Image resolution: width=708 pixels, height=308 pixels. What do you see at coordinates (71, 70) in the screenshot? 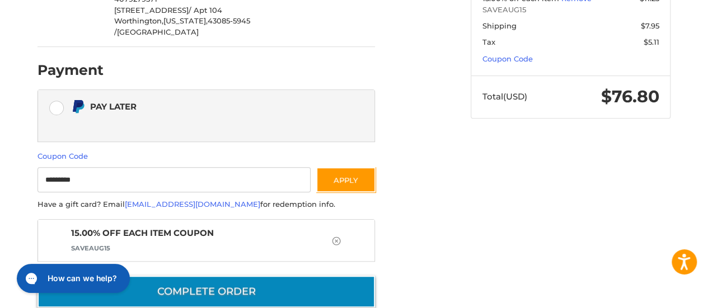
I see `h2: Payment` at bounding box center [71, 70].